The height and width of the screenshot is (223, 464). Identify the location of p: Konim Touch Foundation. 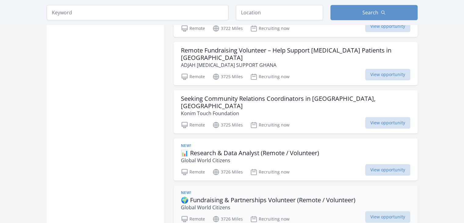
(296, 113).